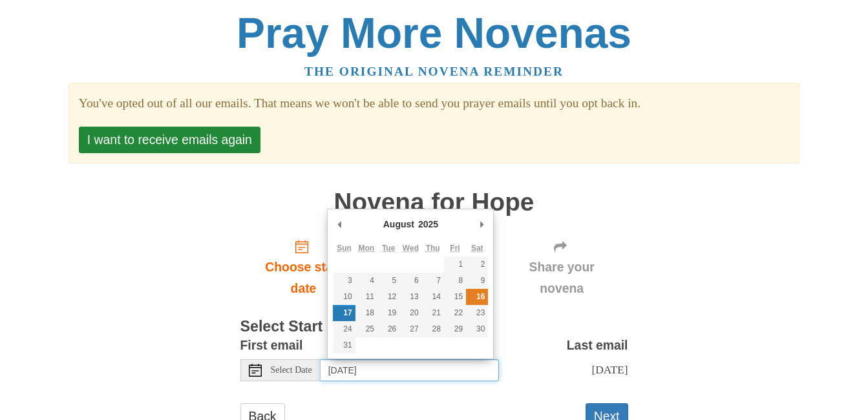 This screenshot has width=868, height=420. Describe the element at coordinates (433, 313) in the screenshot. I see `button: 21` at that location.